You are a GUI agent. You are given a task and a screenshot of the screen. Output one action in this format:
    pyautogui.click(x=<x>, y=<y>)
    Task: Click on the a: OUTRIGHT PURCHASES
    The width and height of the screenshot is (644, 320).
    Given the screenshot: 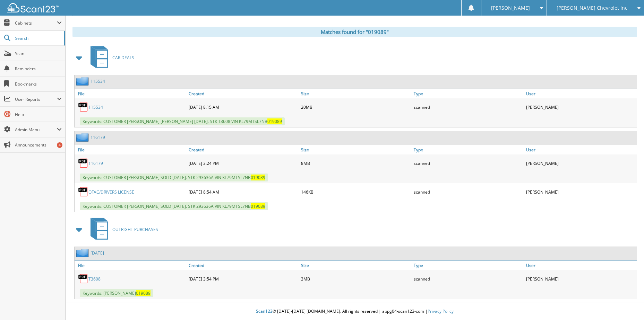 What is the action you would take?
    pyautogui.click(x=122, y=229)
    